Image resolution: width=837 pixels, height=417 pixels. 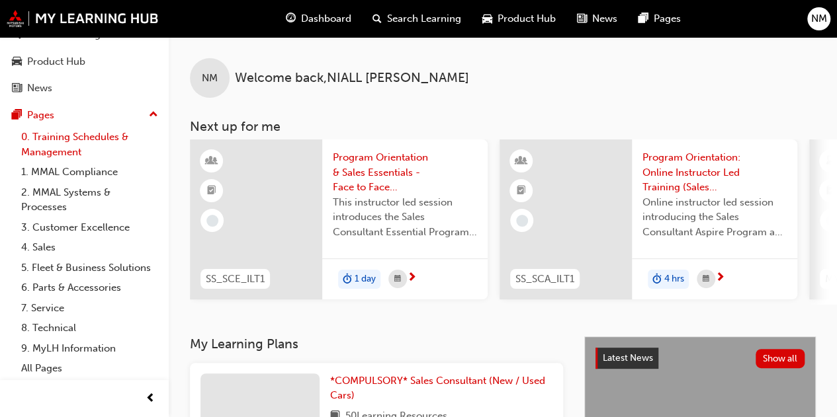 What do you see at coordinates (714, 218) in the screenshot?
I see `span: Online instructor led session introducing the Sales Consultant Aspire Program and outlining what ...` at bounding box center [714, 218].